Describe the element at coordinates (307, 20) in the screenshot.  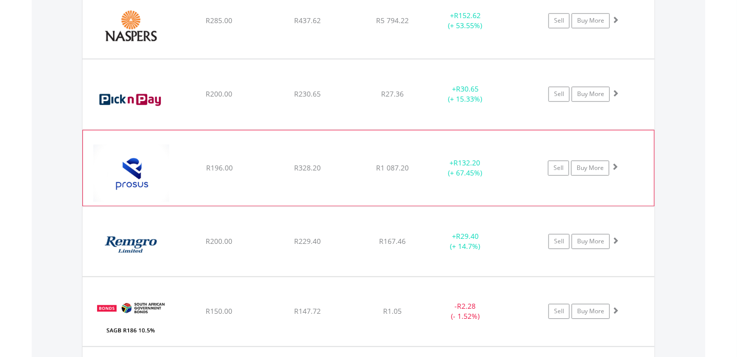
I see `span: R437.62` at that location.